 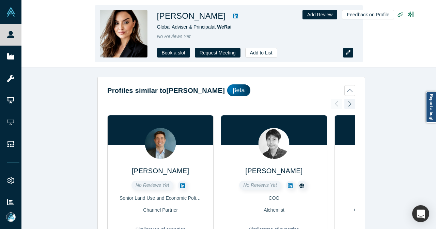 What do you see at coordinates (224, 27) in the screenshot?
I see `span: WeRai` at bounding box center [224, 27].